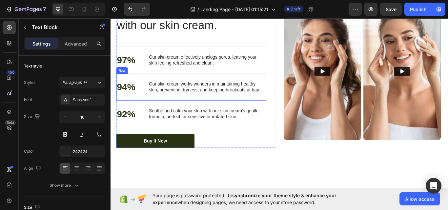  Describe the element at coordinates (391, 9) in the screenshot. I see `span: Save` at that location.